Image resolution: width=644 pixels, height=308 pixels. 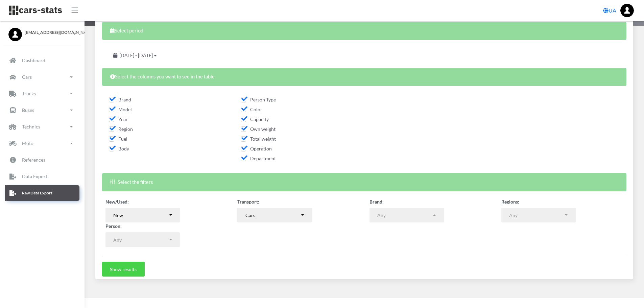 What do you see at coordinates (42, 160) in the screenshot?
I see `a: References` at bounding box center [42, 160].